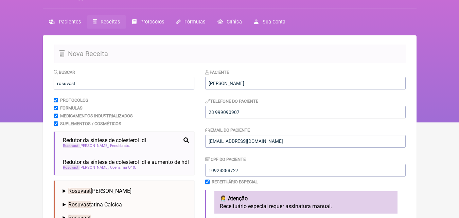 This screenshot has width=459, height=218. What do you see at coordinates (106, 22) in the screenshot?
I see `a: Receitas` at bounding box center [106, 22].